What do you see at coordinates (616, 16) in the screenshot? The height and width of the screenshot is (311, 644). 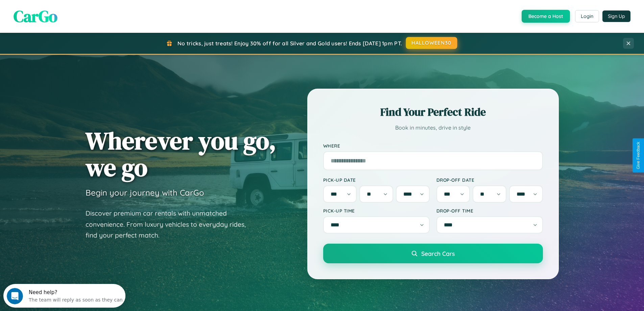 I see `button: Sign Up` at bounding box center [616, 16].